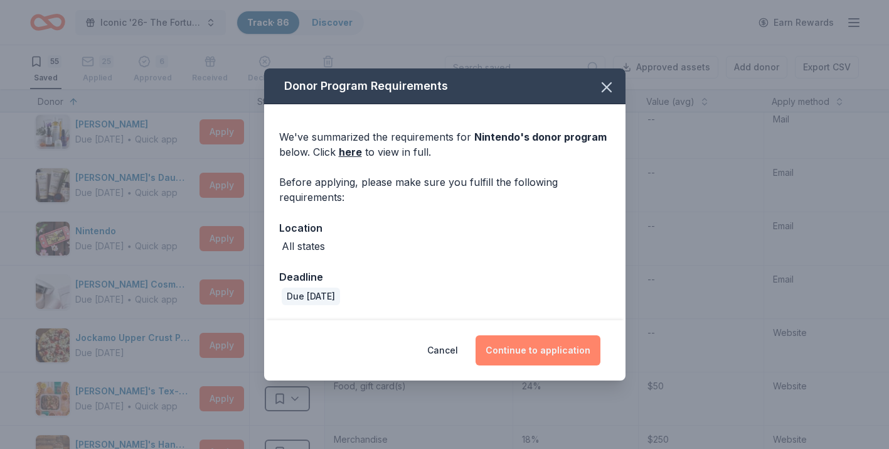 The image size is (889, 449). I want to click on div: Location, so click(445, 228).